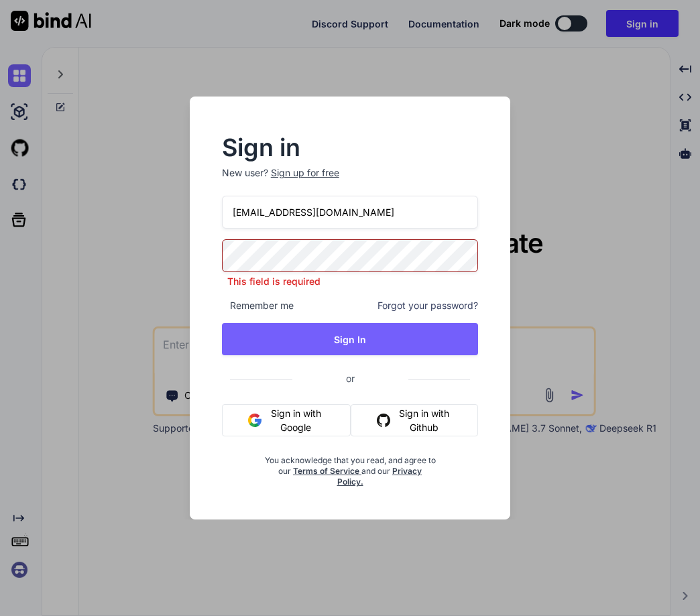 The width and height of the screenshot is (700, 616). What do you see at coordinates (350, 378) in the screenshot?
I see `span: or` at bounding box center [350, 378].